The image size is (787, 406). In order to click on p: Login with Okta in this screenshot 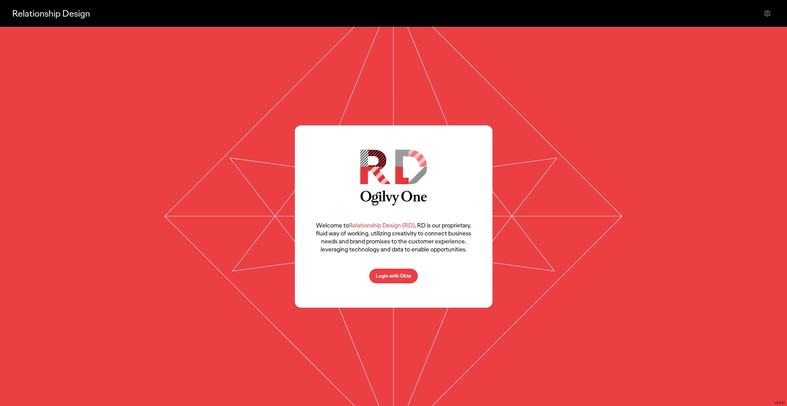, I will do `click(393, 276)`.